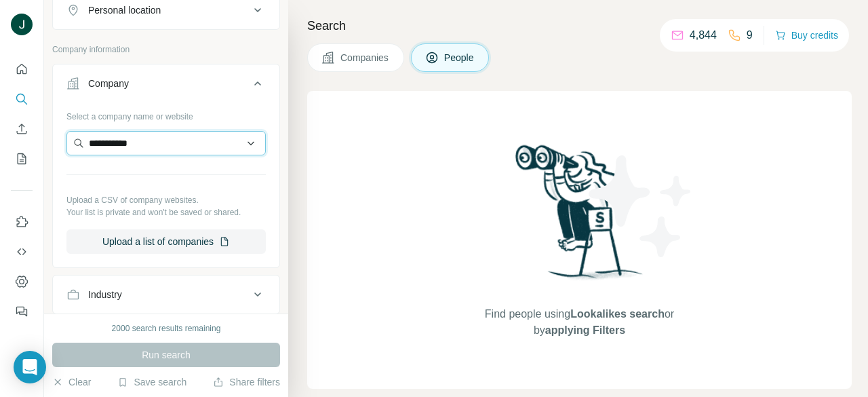 Image resolution: width=868 pixels, height=397 pixels. What do you see at coordinates (364, 57) in the screenshot?
I see `span: Companies` at bounding box center [364, 57].